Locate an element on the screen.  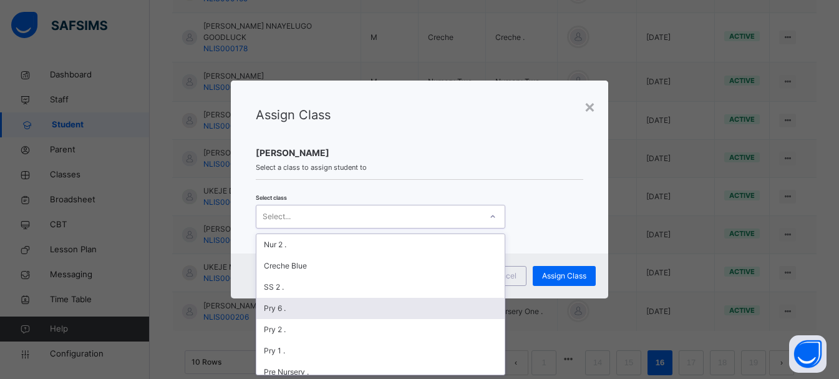
span: Select a class to assign student to is located at coordinates (419, 167).